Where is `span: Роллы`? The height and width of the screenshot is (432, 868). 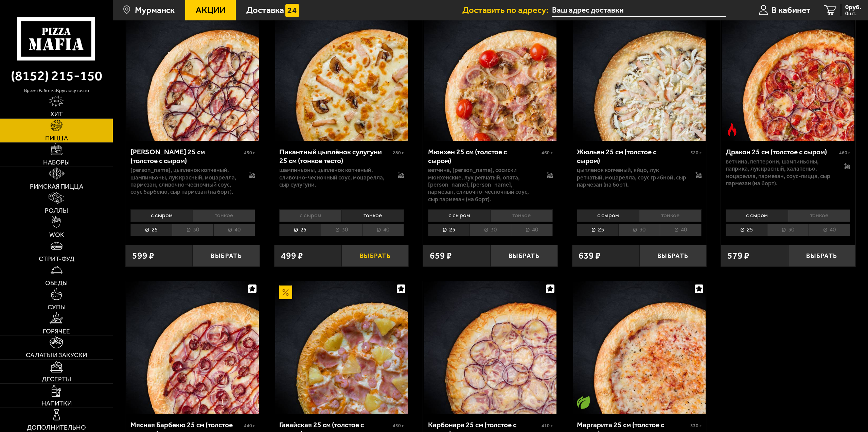 span: Роллы is located at coordinates (56, 211).